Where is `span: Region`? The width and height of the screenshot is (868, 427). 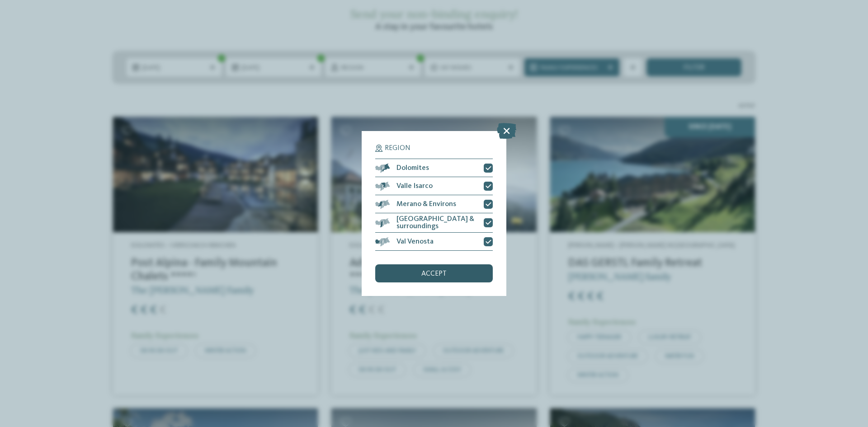 span: Region is located at coordinates (397, 149).